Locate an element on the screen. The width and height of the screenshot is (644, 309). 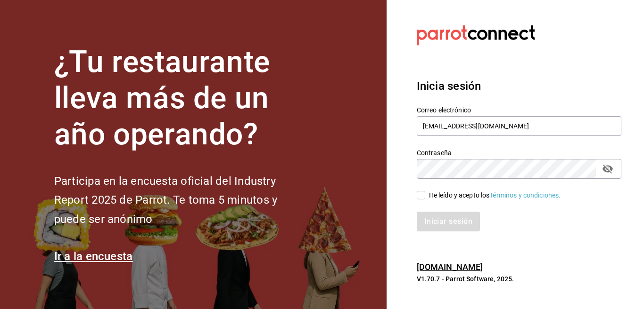
a: Términos y condiciones. is located at coordinates (524, 196).